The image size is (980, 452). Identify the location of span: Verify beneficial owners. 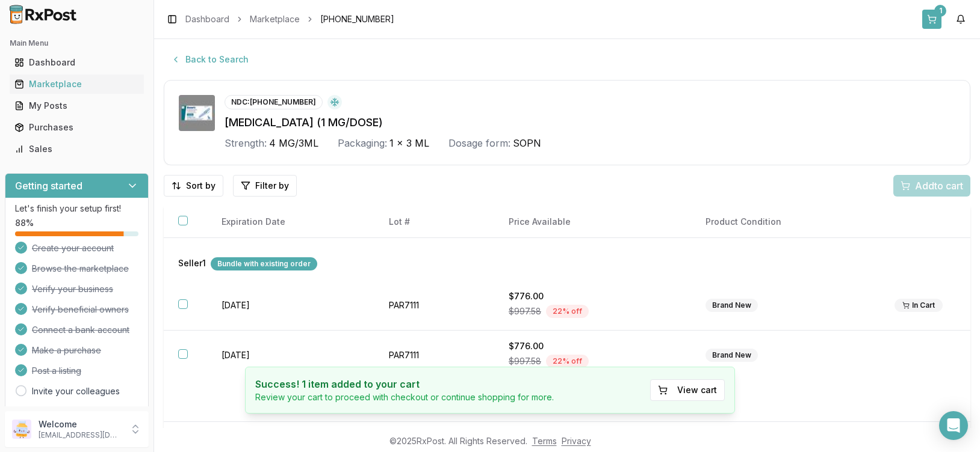
(80, 310).